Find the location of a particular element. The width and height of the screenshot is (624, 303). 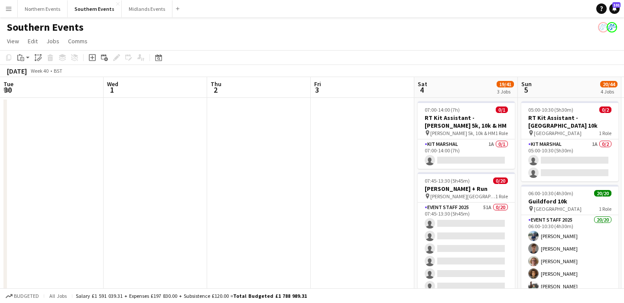

a: View is located at coordinates (13, 41).